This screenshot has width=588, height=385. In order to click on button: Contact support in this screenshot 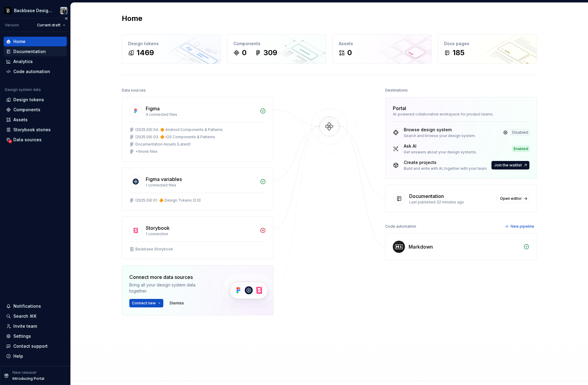, I will do `click(35, 347)`.